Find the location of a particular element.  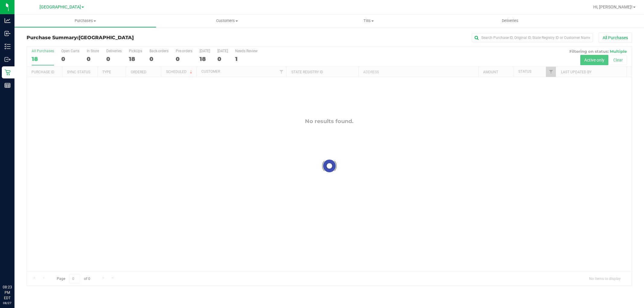

inline-svg: Retail is located at coordinates (8, 72).